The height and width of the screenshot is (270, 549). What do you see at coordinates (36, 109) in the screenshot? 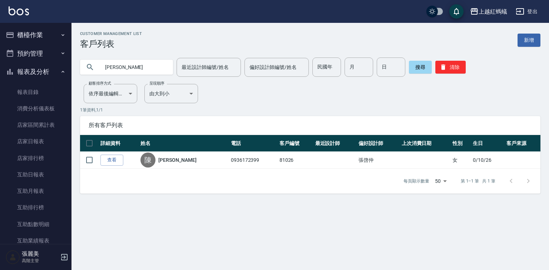
I see `a: 消費分析儀表板` at bounding box center [36, 109].